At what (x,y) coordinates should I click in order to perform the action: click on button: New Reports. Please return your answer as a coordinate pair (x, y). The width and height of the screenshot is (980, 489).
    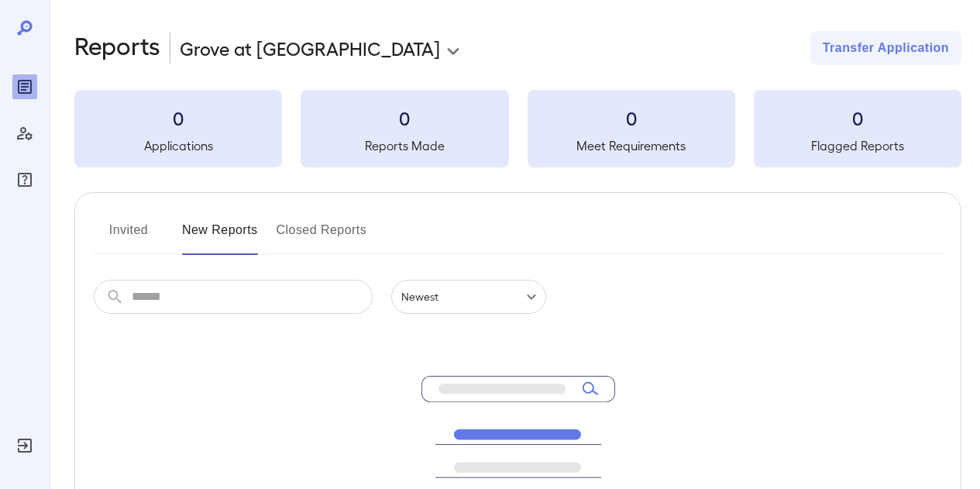
    Looking at the image, I should click on (220, 237).